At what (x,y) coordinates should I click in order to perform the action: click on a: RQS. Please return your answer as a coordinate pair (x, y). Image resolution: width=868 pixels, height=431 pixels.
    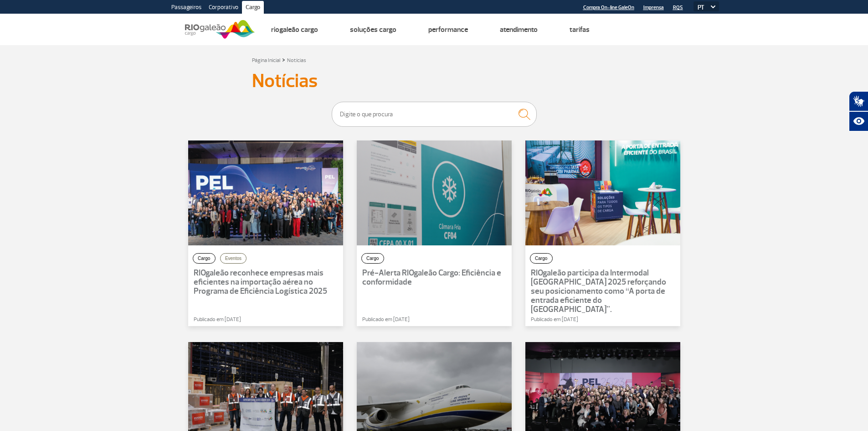
    Looking at the image, I should click on (678, 7).